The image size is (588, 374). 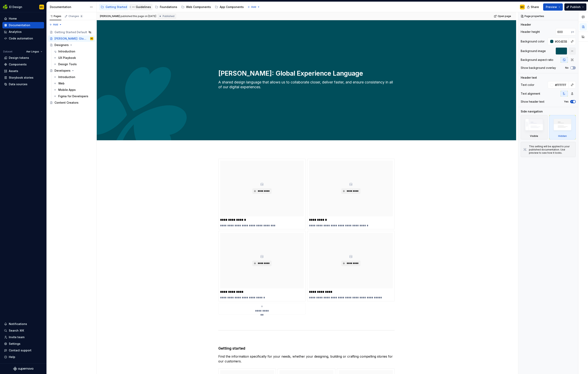 What do you see at coordinates (116, 7) in the screenshot?
I see `div: Getting Started` at bounding box center [116, 7].